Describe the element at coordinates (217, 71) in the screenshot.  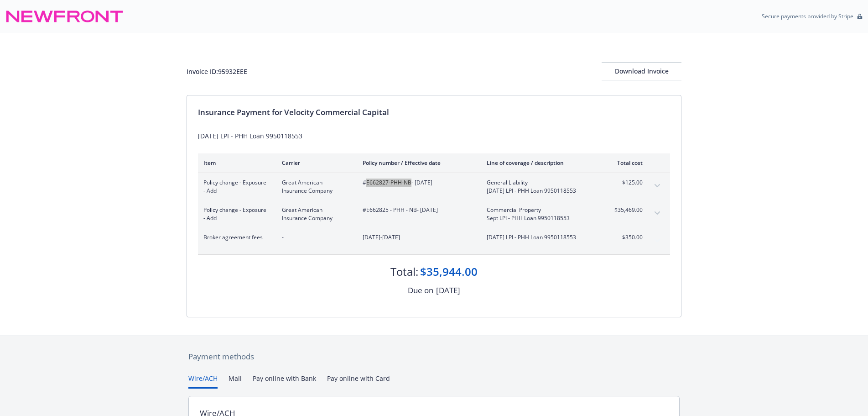
I see `div: Invoice ID: 95932EEE` at that location.